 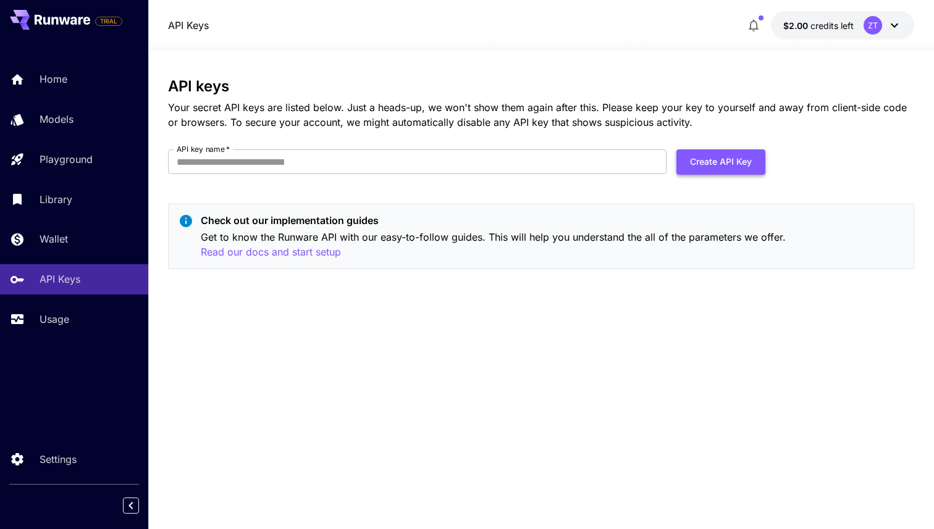 What do you see at coordinates (203, 149) in the screenshot?
I see `label: API key name` at bounding box center [203, 149].